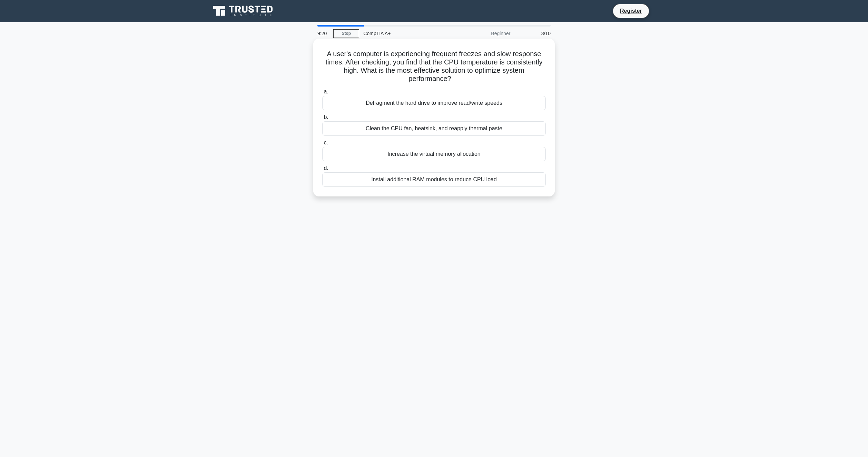 The width and height of the screenshot is (868, 457). Describe the element at coordinates (484, 33) in the screenshot. I see `div: Beginner` at that location.